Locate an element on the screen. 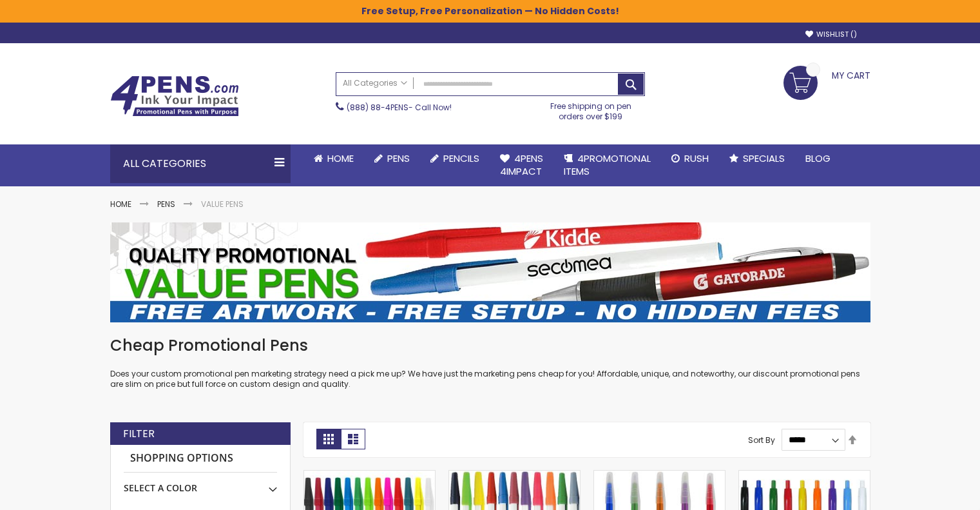 The height and width of the screenshot is (510, 980). div: All Categories is located at coordinates (201, 163).